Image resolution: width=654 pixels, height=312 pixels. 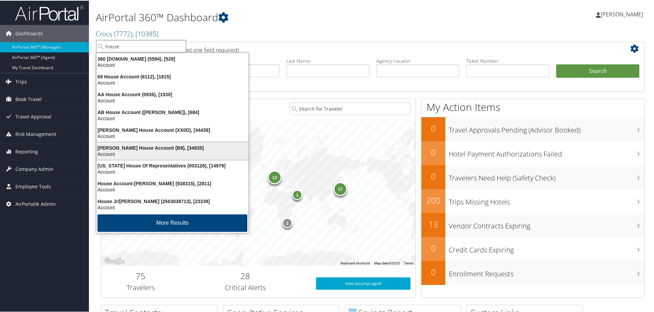 What do you see at coordinates (547, 200) in the screenshot?
I see `h3: Trips Missing Hotels` at bounding box center [547, 200].